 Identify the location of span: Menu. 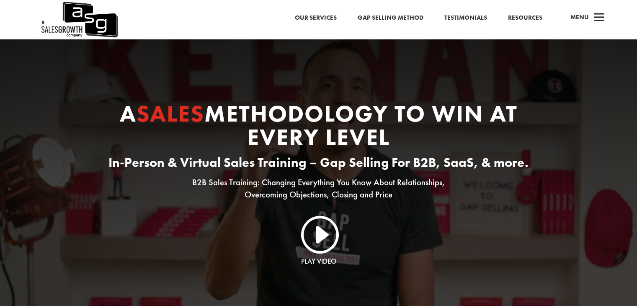
(580, 17).